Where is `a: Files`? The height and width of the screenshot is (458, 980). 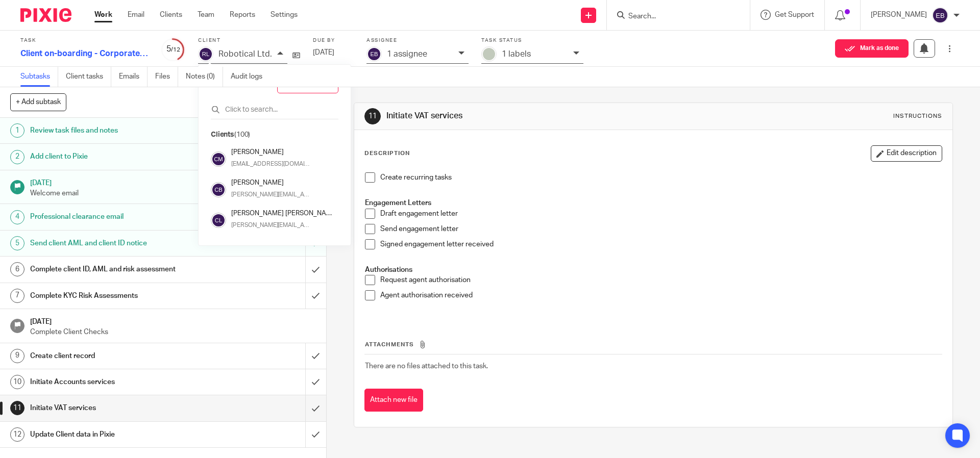
a: Files is located at coordinates (166, 76).